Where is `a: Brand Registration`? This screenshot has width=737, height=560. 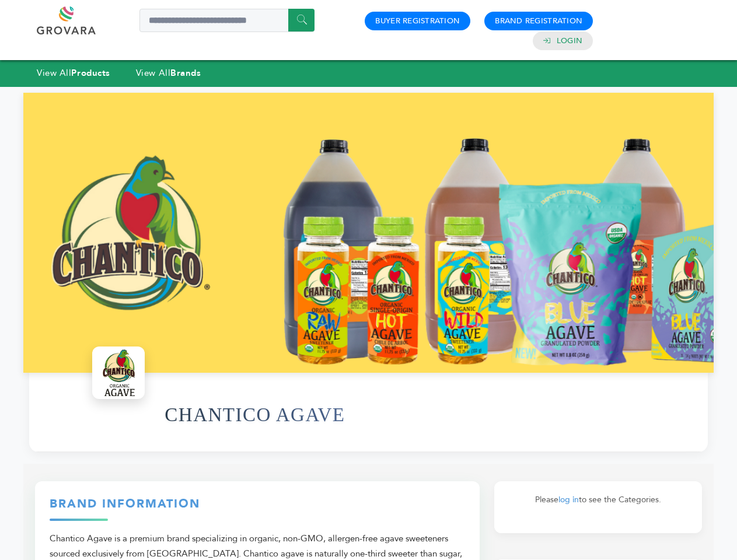 a: Brand Registration is located at coordinates (539, 21).